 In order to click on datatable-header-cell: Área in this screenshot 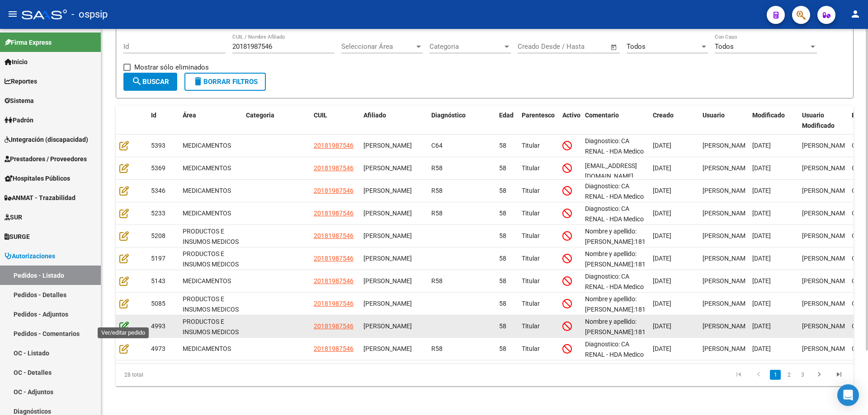, I will do `click(211, 120)`.